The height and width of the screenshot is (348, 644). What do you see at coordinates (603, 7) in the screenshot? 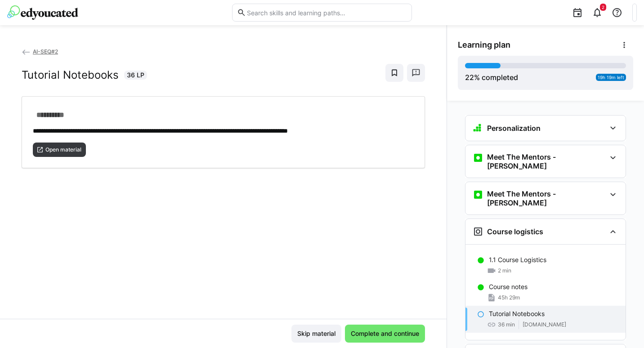
I see `span: 2` at bounding box center [603, 7].